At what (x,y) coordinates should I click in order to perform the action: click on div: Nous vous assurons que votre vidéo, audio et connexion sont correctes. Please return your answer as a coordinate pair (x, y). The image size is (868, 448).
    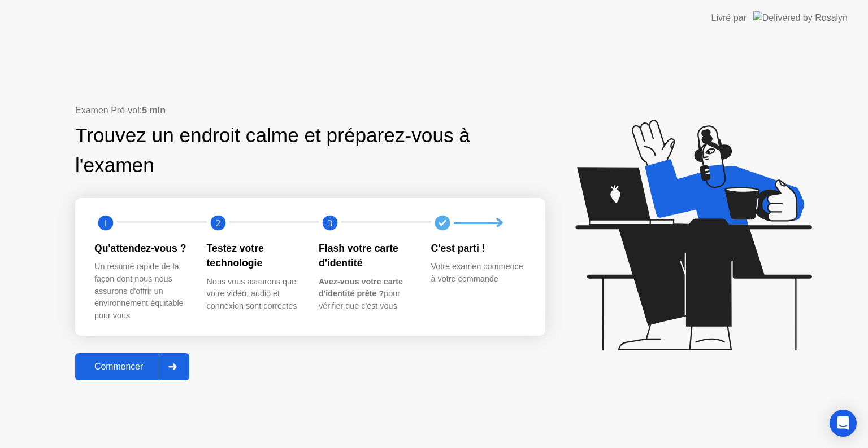
    Looking at the image, I should click on (254, 294).